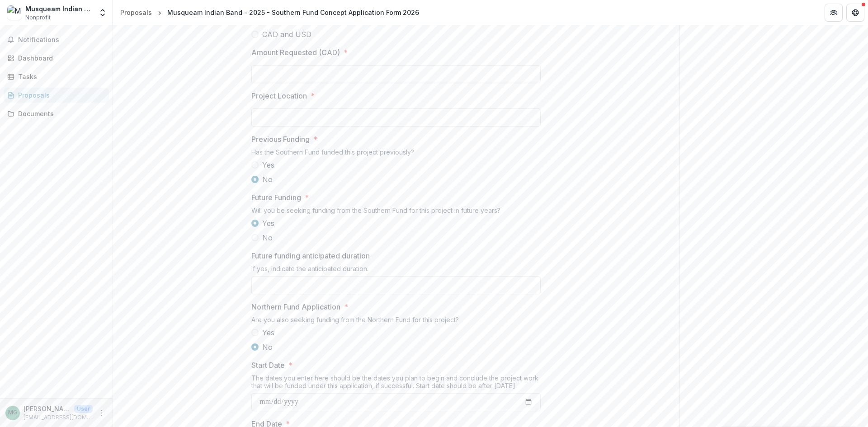  Describe the element at coordinates (59, 9) in the screenshot. I see `div: Musqueam Indian Band` at that location.